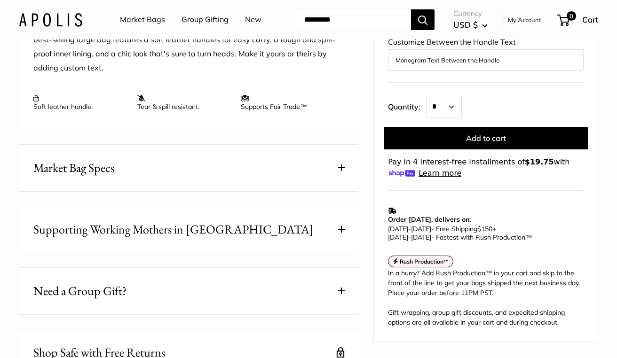  I want to click on label: Quantity:, so click(407, 106).